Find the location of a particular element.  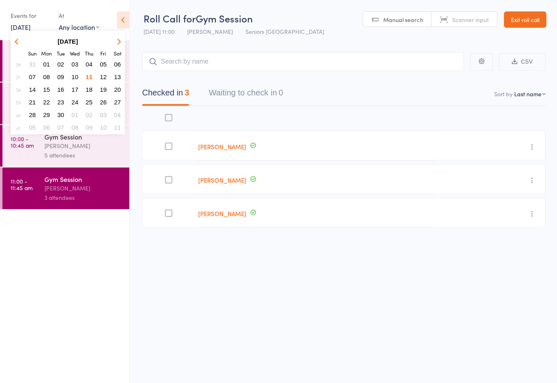

button: 23 is located at coordinates (60, 102).